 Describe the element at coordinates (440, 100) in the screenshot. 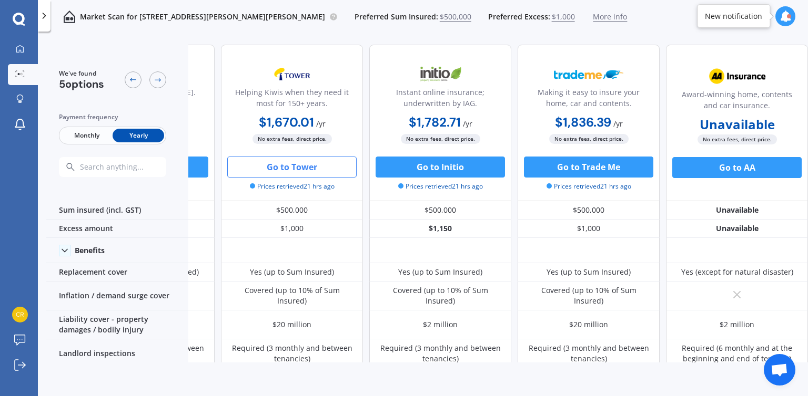

I see `div: Instant online insurance; underwritten by IAG.` at that location.